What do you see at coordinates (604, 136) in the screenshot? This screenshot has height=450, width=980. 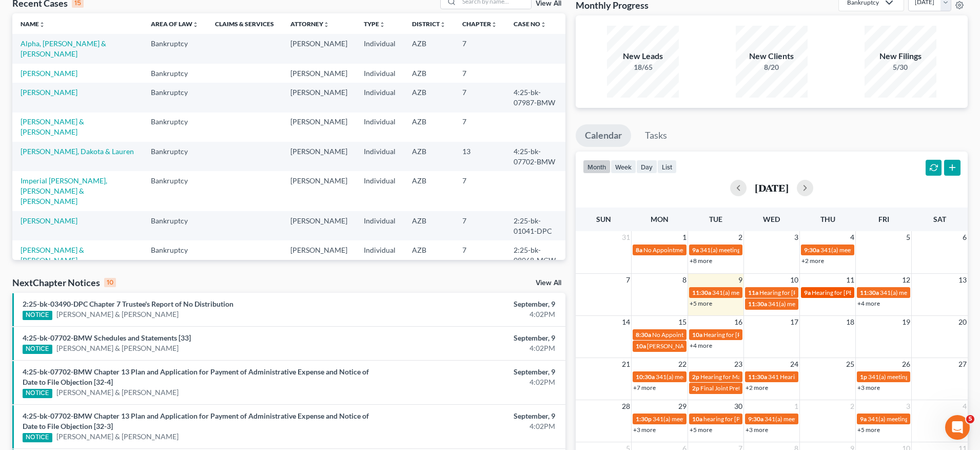 I see `a: Calendar` at bounding box center [604, 136].